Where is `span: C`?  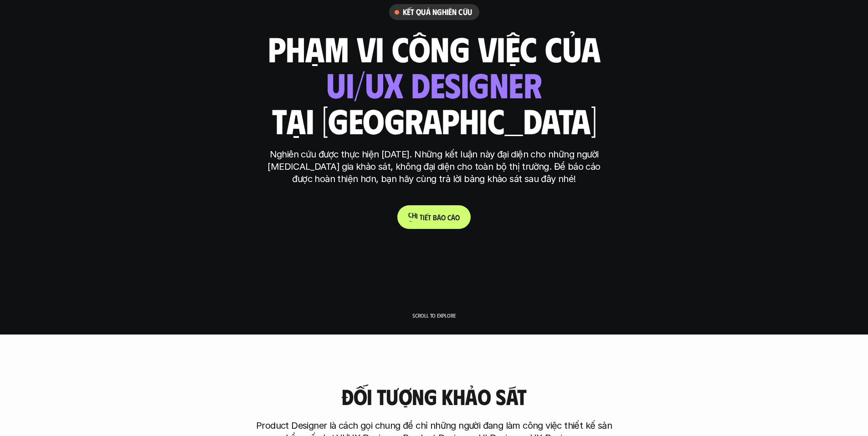
span: C is located at coordinates (410, 215).